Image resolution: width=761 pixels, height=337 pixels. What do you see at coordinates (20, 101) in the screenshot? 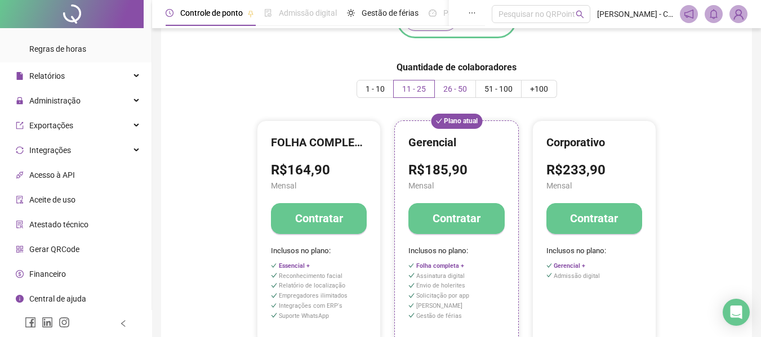
I see `span: lock` at bounding box center [20, 101].